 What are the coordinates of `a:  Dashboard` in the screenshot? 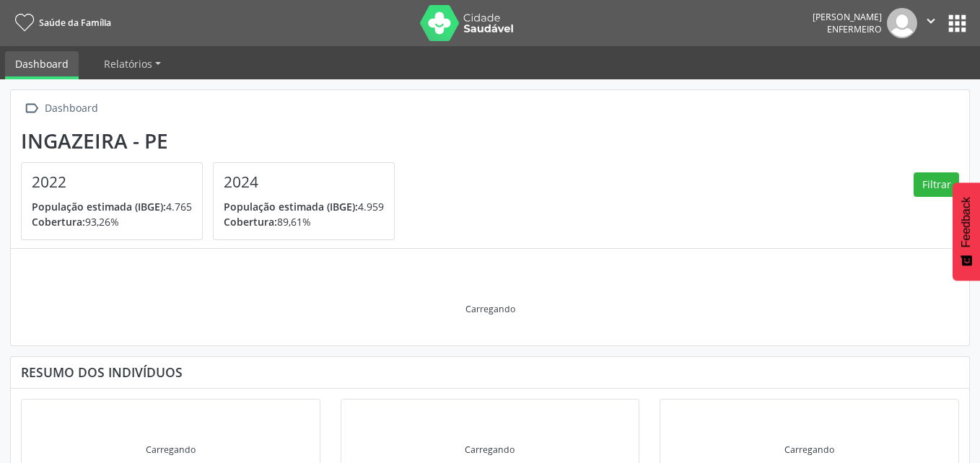 It's located at (60, 108).